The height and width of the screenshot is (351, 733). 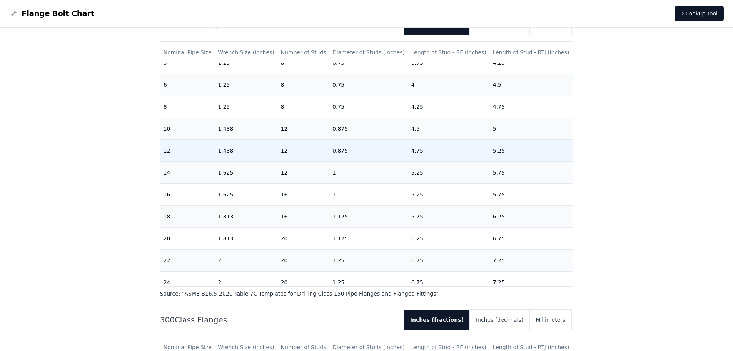 What do you see at coordinates (499, 319) in the screenshot?
I see `button: Inches (decimals)` at bounding box center [499, 319].